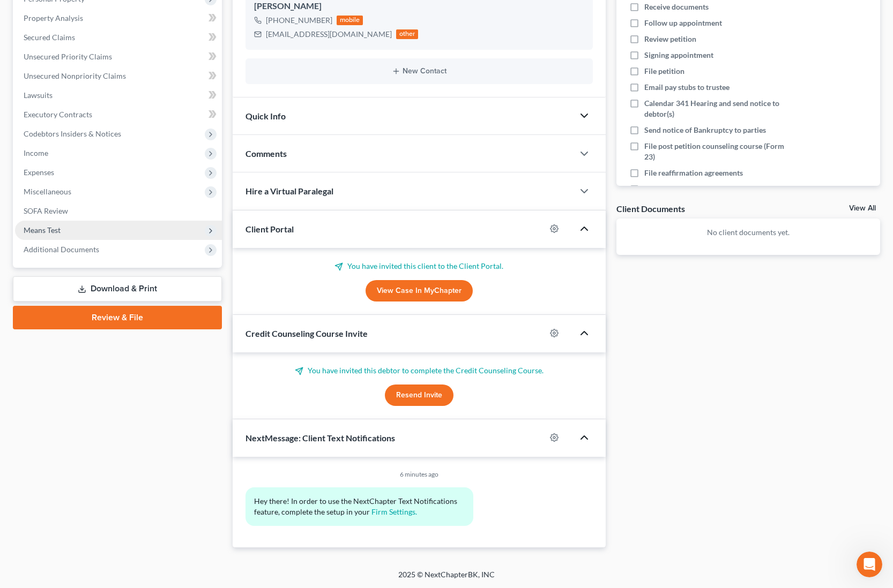 This screenshot has height=588, width=893. What do you see at coordinates (55, 355) in the screenshot?
I see `button: Upload attachment` at bounding box center [55, 355].